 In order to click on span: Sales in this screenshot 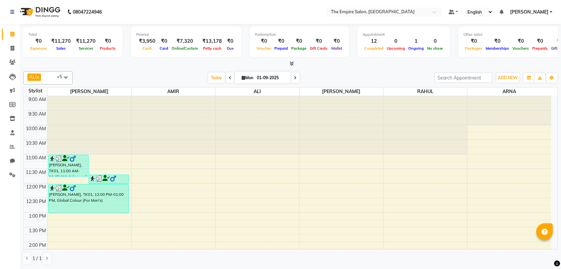, I will do `click(61, 48)`.